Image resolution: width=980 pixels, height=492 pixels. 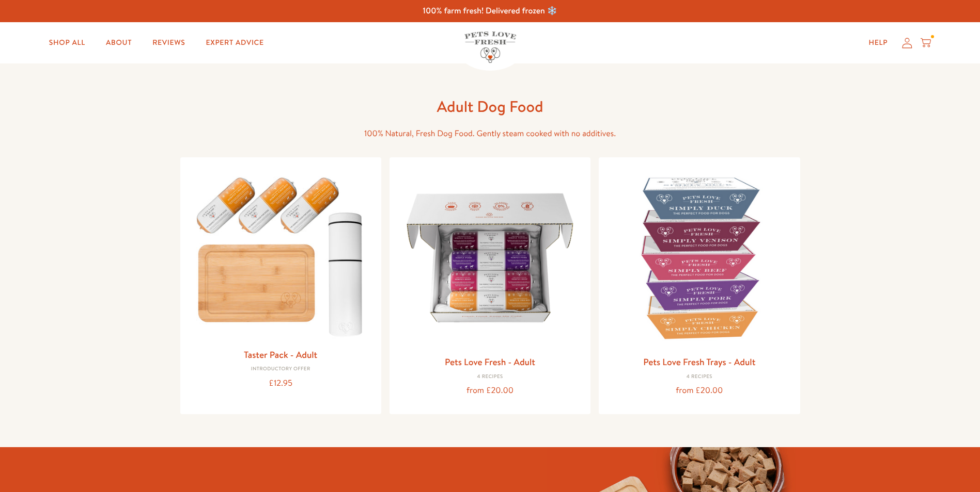 I want to click on img: Pets Love Fresh, so click(x=490, y=47).